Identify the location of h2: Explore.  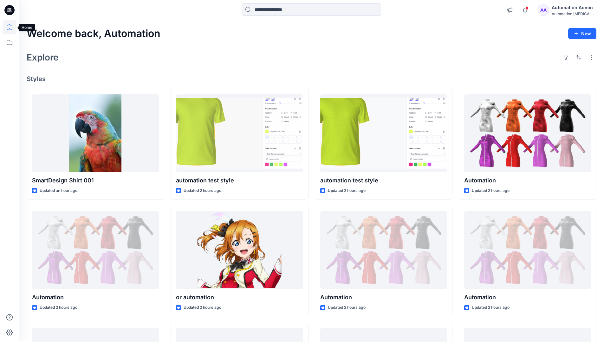
(42, 57).